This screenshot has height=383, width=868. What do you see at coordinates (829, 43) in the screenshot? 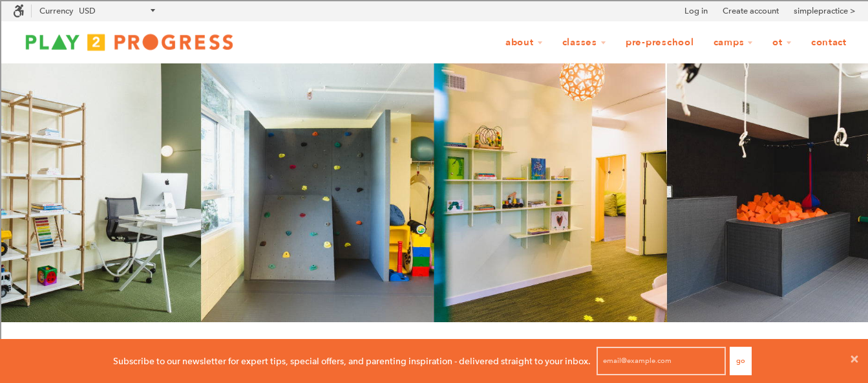
I see `a: Contact` at bounding box center [829, 43].